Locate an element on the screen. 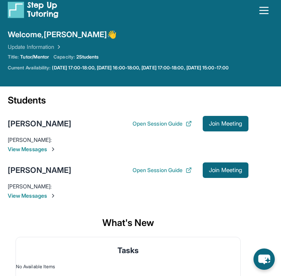 The height and width of the screenshot is (276, 281). span: Capacity: is located at coordinates (64, 57).